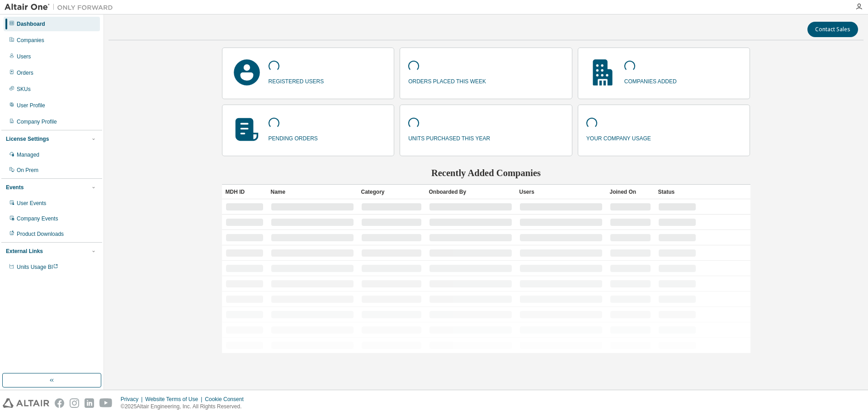 The height and width of the screenshot is (416, 868). I want to click on img: altair_logo.svg, so click(26, 403).